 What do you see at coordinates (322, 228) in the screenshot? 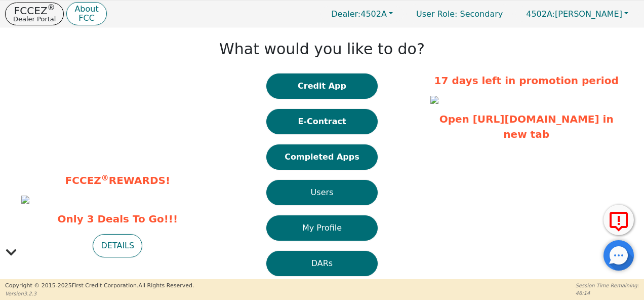
I see `button: My Profile` at bounding box center [322, 228].